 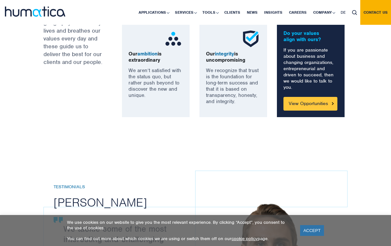 I want to click on span: DE, so click(x=343, y=12).